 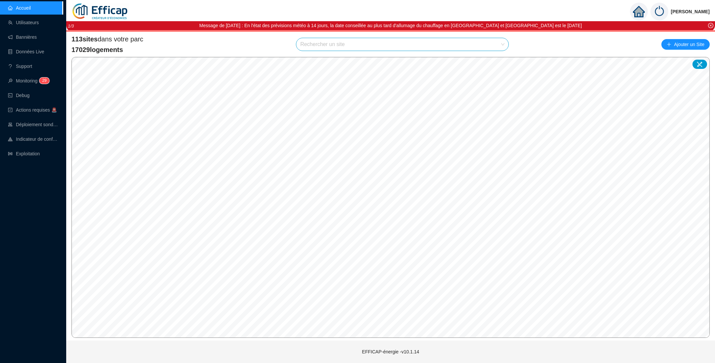 What do you see at coordinates (686, 44) in the screenshot?
I see `button: Ajouter un Site` at bounding box center [686, 44].